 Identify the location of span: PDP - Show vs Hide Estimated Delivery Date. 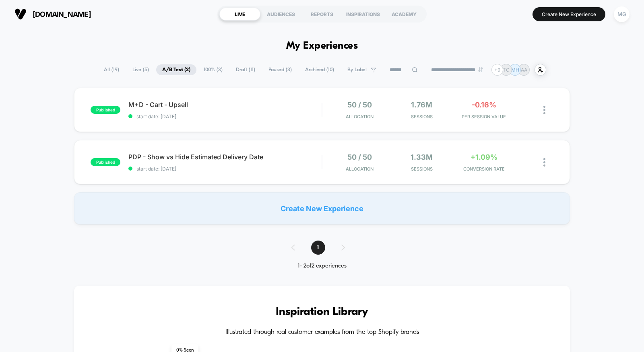
(225, 157).